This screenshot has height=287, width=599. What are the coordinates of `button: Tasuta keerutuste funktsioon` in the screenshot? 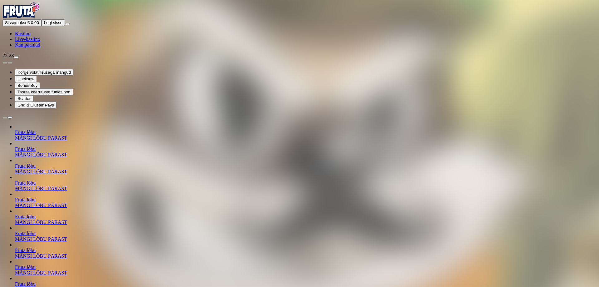 It's located at (44, 92).